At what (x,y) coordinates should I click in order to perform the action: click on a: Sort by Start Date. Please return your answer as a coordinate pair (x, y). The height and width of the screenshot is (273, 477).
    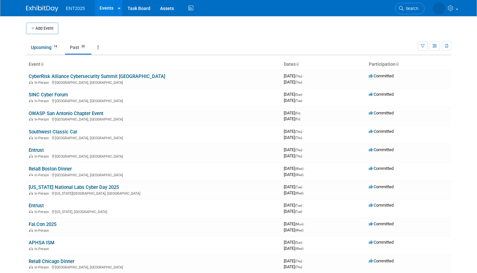
    Looking at the image, I should click on (297, 64).